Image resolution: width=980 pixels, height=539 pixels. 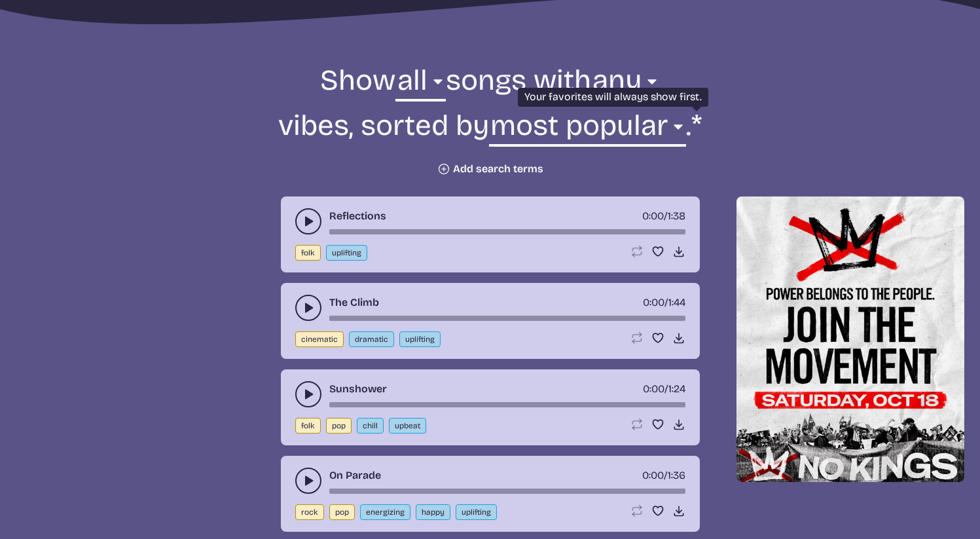 What do you see at coordinates (490, 119) in the screenshot?
I see `form: Show songs with vibes, sorted by .` at bounding box center [490, 119].